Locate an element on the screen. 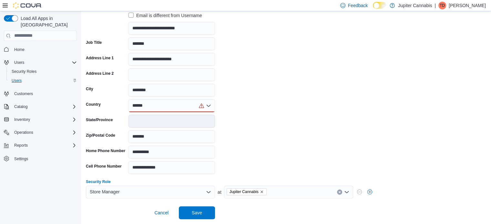  a: Customers is located at coordinates (24, 94).